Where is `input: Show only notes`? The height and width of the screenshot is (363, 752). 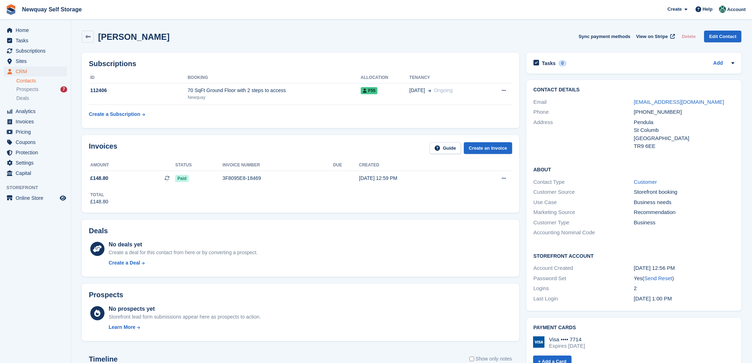 input: Show only notes is located at coordinates (471, 358).